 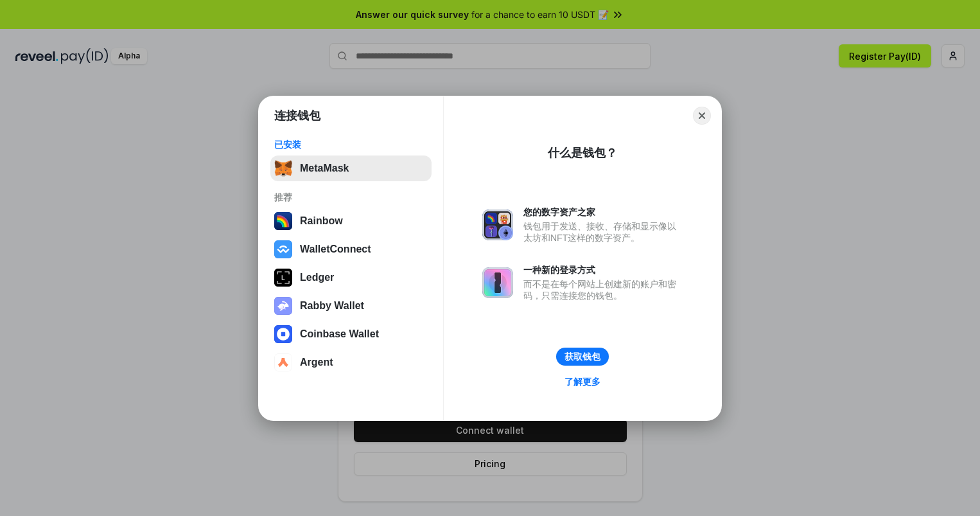 I want to click on button: WalletConnect, so click(x=350, y=249).